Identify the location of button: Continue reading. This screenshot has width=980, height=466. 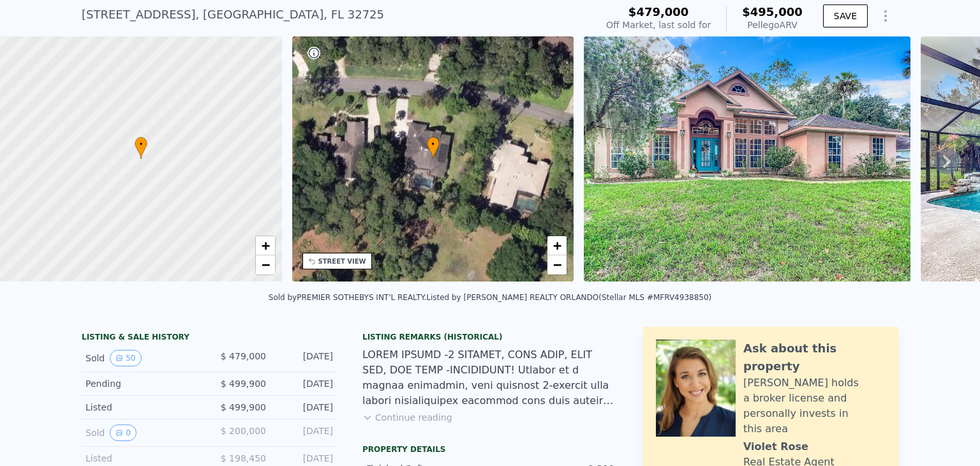
(407, 417).